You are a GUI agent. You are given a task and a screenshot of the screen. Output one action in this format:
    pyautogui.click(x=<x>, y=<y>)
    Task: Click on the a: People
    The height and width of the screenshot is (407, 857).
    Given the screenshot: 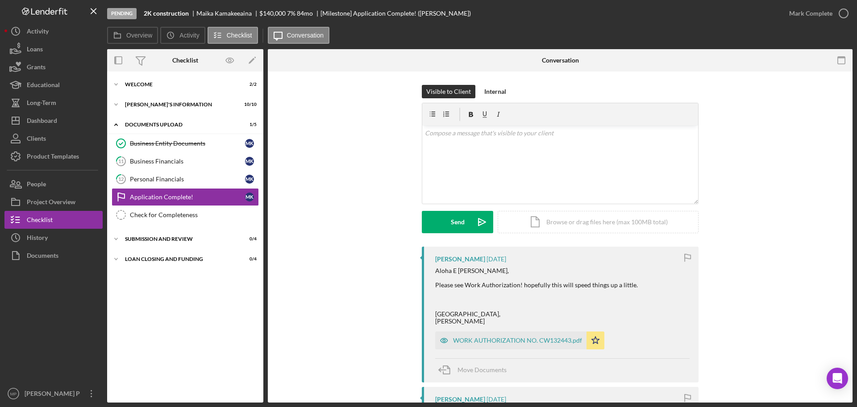 What is the action you would take?
    pyautogui.click(x=54, y=184)
    